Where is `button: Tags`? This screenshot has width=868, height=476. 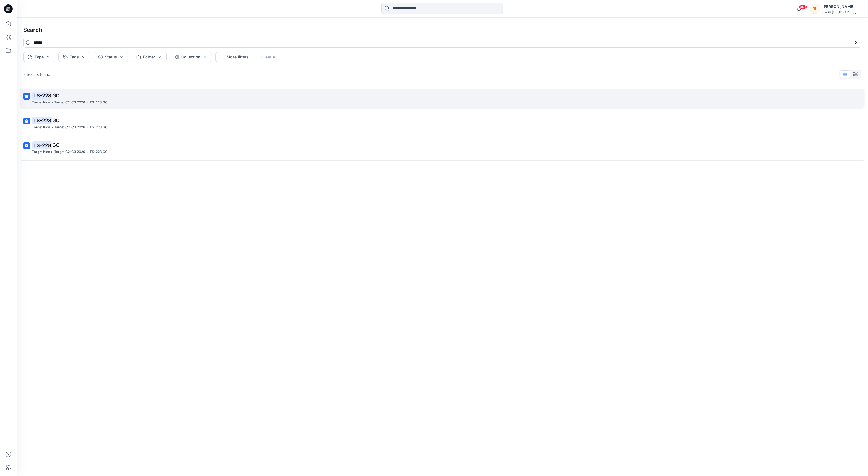 button: Tags is located at coordinates (74, 57).